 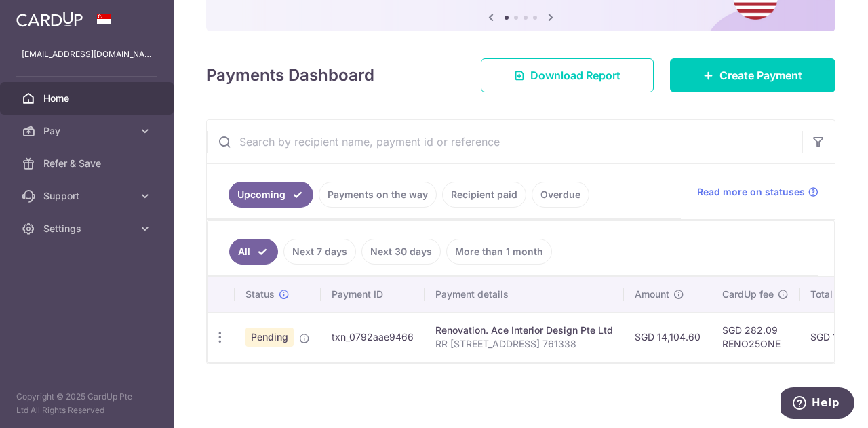 I want to click on span: Create Payment, so click(x=761, y=75).